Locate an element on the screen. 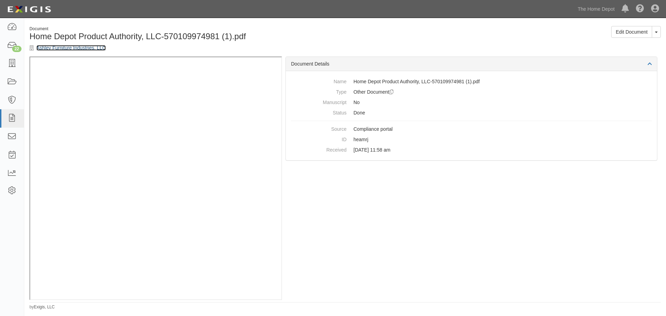 Image resolution: width=666 pixels, height=316 pixels. dt: ID is located at coordinates (319, 138).